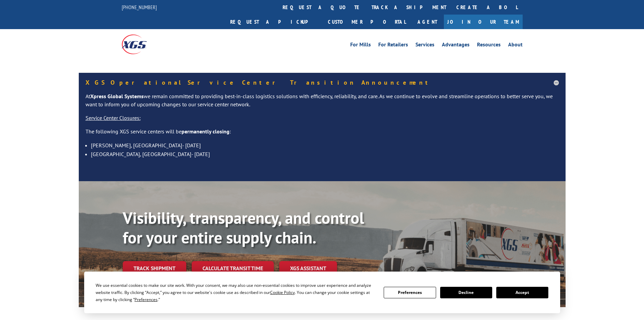 This screenshot has width=644, height=320. What do you see at coordinates (146, 299) in the screenshot?
I see `span: Preferences` at bounding box center [146, 299].